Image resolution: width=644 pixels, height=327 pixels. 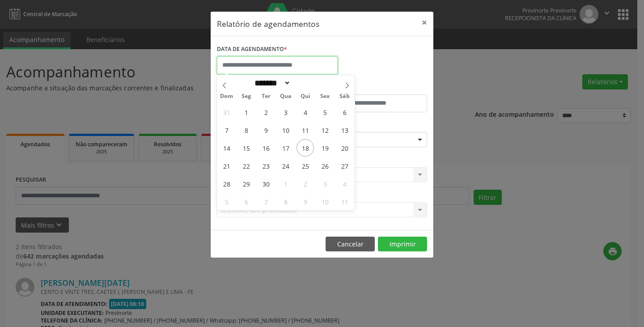 I want to click on span: Setembro 11, 2025, so click(x=305, y=130).